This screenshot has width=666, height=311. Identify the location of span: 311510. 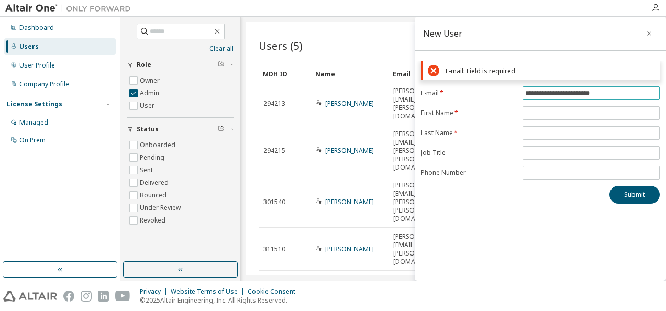
(274, 249).